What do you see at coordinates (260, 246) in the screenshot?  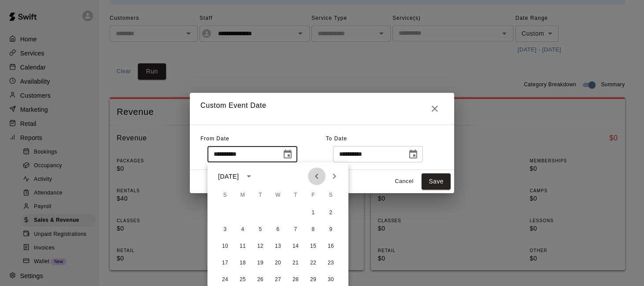 I see `button: 12` at bounding box center [260, 246].